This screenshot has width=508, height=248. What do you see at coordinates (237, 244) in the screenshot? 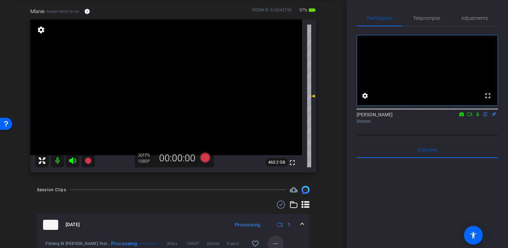
I see `span: 0 secs` at bounding box center [237, 244].